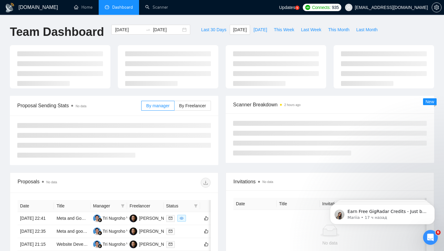  What do you see at coordinates (438, 232) in the screenshot?
I see `span: 6` at bounding box center [438, 232].